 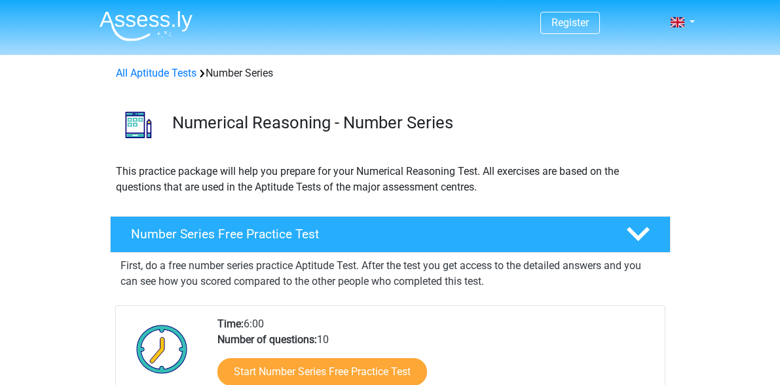 I want to click on img: number series, so click(x=138, y=124).